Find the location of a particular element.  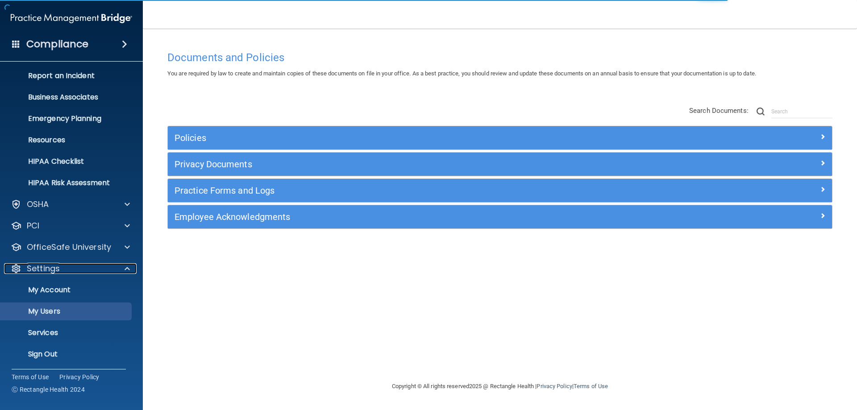

p: HIPAA Risk Assessment is located at coordinates (67, 183).